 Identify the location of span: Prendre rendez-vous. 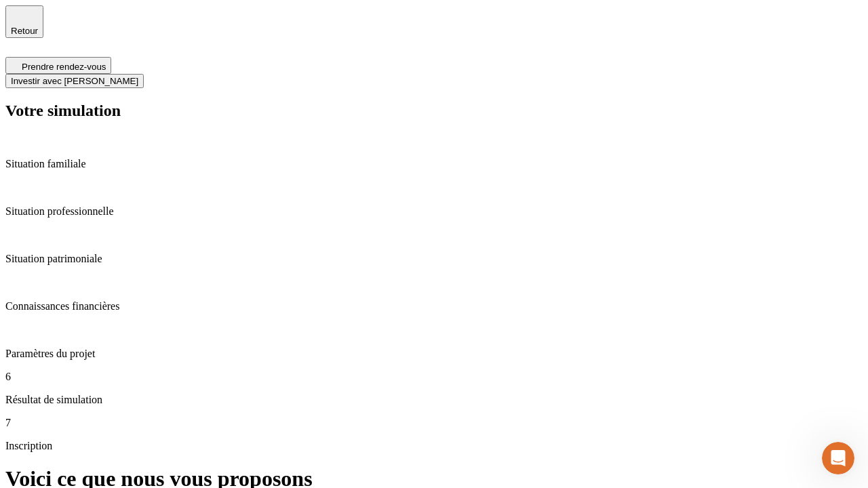
(64, 66).